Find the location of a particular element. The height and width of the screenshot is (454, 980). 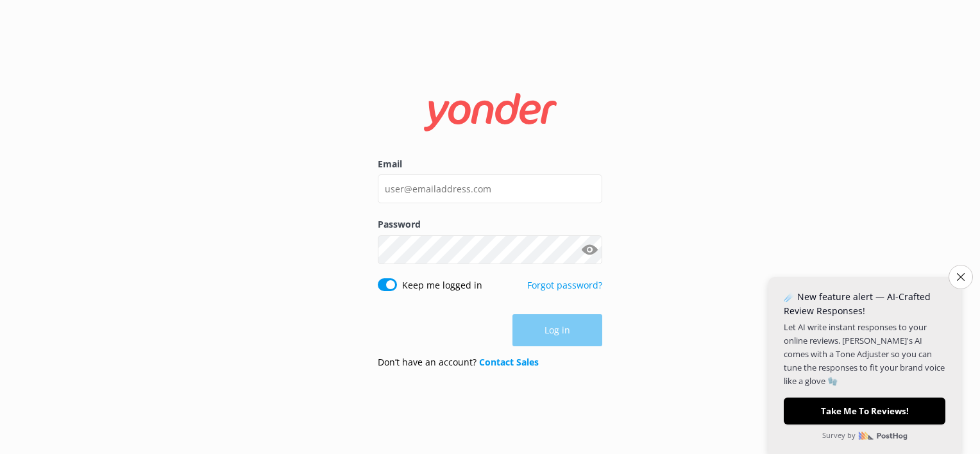

p: Don’t have an account? is located at coordinates (458, 363).